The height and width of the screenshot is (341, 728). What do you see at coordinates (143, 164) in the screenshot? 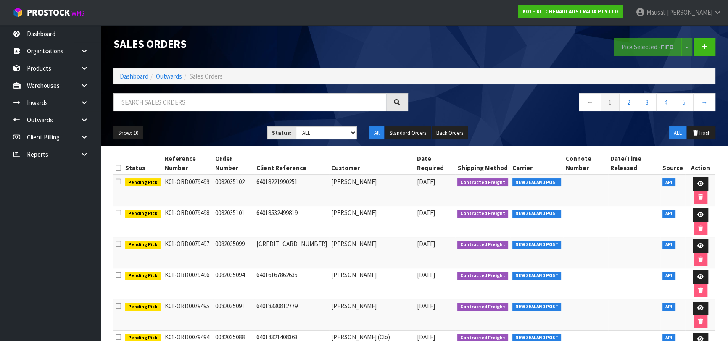
I see `th: Status` at bounding box center [143, 164].